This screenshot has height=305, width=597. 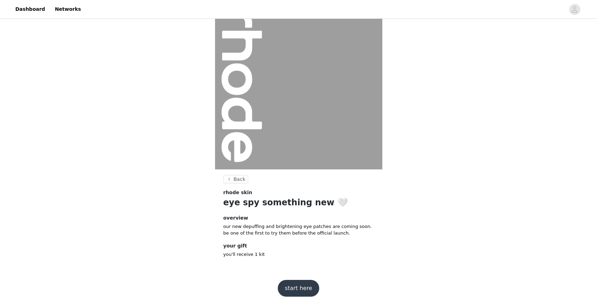 What do you see at coordinates (574, 9) in the screenshot?
I see `div: avatar` at bounding box center [574, 9].